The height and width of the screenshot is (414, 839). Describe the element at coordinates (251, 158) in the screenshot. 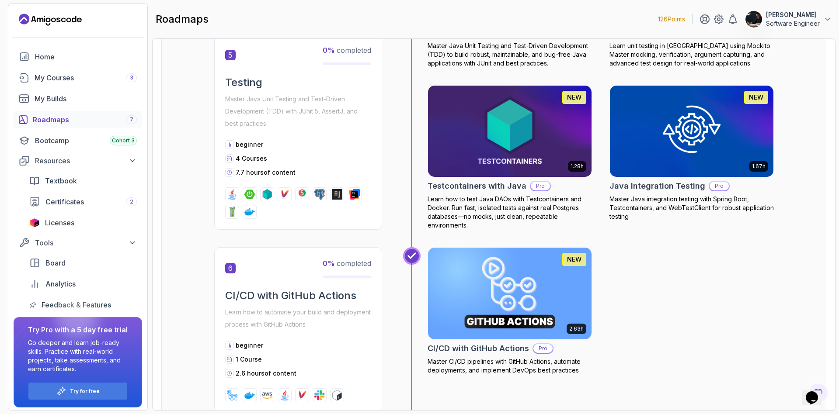

I see `span: 4 Courses` at that location.